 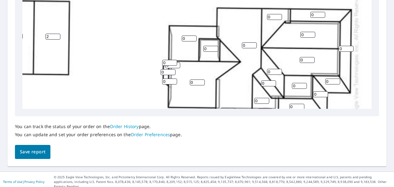 I want to click on button: Save report, so click(x=33, y=151).